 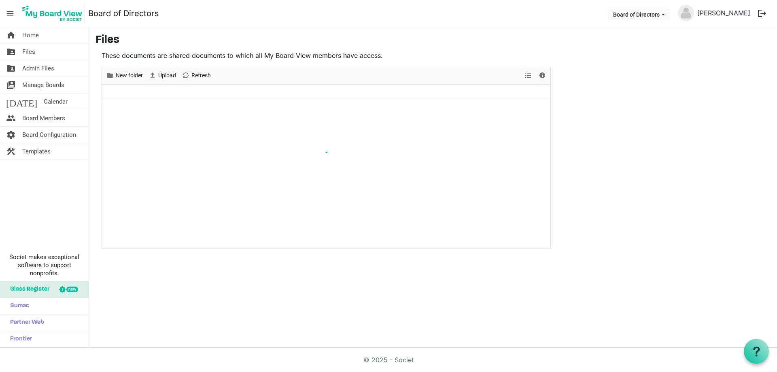 I want to click on span: Sumac, so click(x=17, y=306).